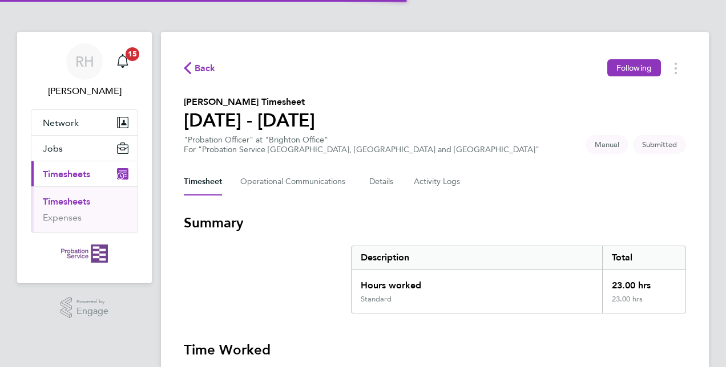 Image resolution: width=726 pixels, height=367 pixels. What do you see at coordinates (84, 254) in the screenshot?
I see `a: Go to home page` at bounding box center [84, 254].